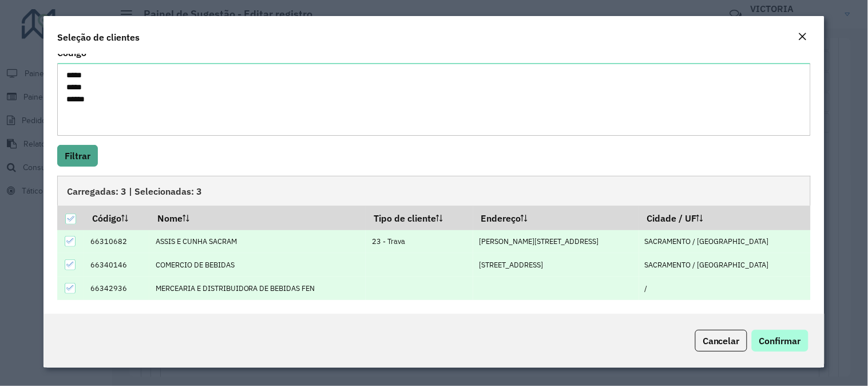  I want to click on button: Confirmar, so click(780, 341).